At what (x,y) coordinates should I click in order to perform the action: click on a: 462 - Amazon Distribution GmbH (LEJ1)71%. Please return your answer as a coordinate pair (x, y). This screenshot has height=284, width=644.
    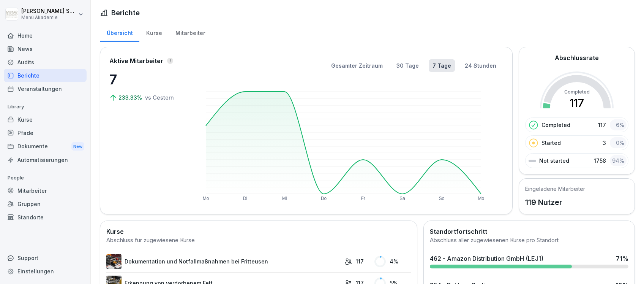
    Looking at the image, I should click on (529, 261).